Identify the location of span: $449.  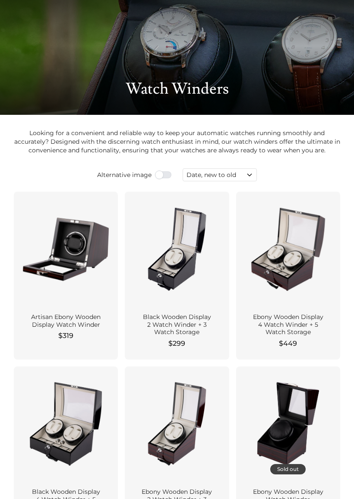
(288, 343).